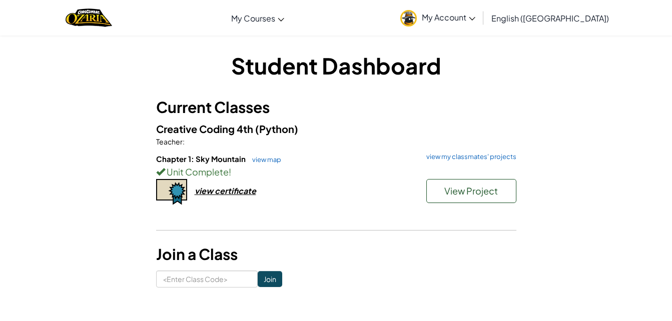 This screenshot has height=321, width=672. I want to click on div: view certificate, so click(225, 191).